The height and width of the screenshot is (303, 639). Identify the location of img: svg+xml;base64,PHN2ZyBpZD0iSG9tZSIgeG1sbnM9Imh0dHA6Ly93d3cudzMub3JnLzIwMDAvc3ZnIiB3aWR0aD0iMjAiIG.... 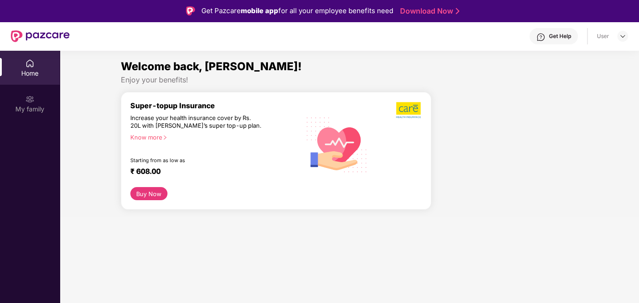
(30, 63).